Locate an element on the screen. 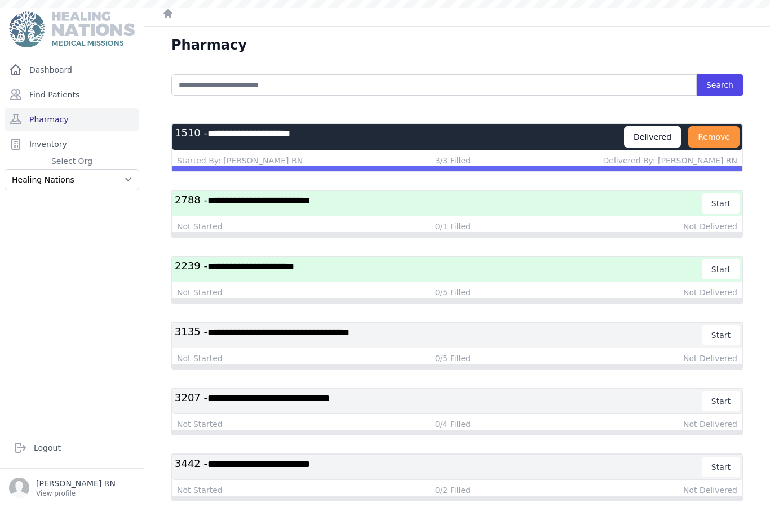  p: View profile is located at coordinates (76, 494).